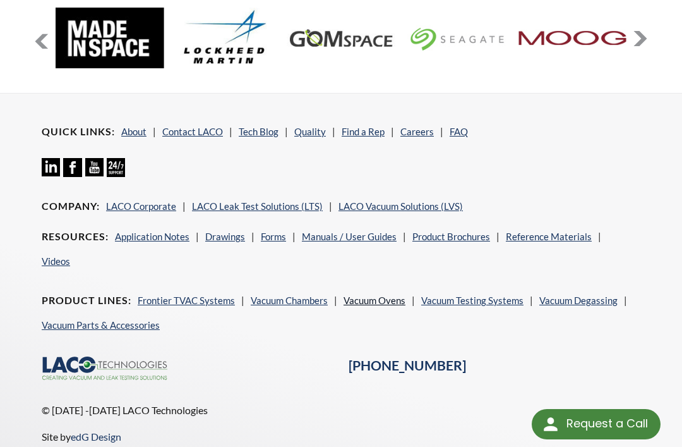 This screenshot has height=447, width=682. Describe the element at coordinates (473, 300) in the screenshot. I see `a: Vacuum Testing Systems` at that location.